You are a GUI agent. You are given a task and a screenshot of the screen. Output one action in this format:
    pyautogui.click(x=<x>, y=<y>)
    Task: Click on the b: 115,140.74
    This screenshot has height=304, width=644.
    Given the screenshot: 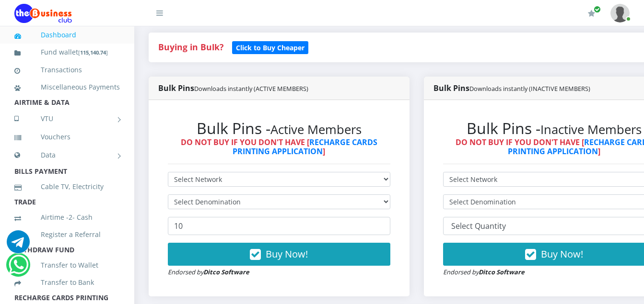 What is the action you would take?
    pyautogui.click(x=93, y=52)
    